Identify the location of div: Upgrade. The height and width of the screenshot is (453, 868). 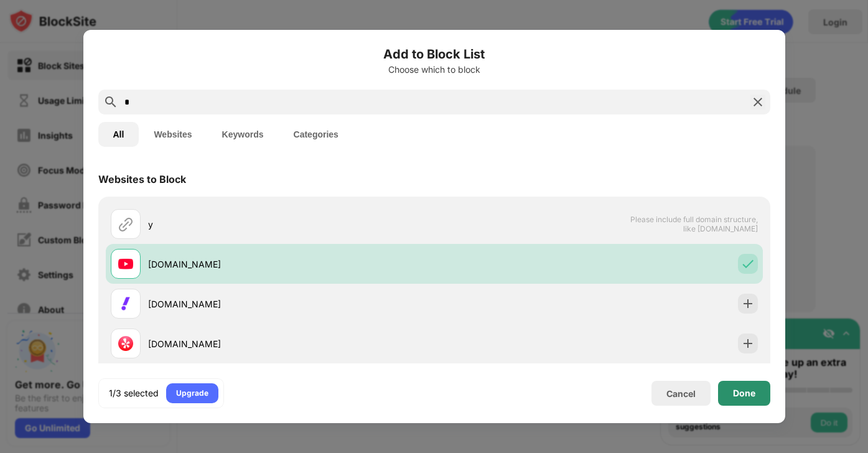
(192, 394).